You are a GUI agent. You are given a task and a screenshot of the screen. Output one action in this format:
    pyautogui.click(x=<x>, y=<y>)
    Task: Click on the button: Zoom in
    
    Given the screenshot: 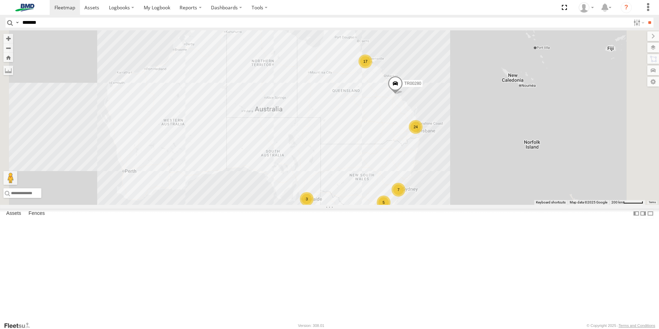 What is the action you would take?
    pyautogui.click(x=8, y=38)
    